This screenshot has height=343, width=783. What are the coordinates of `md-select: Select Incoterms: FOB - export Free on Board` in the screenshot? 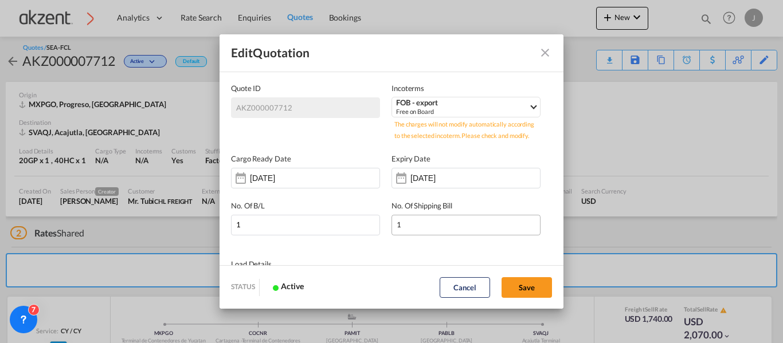 It's located at (466, 107).